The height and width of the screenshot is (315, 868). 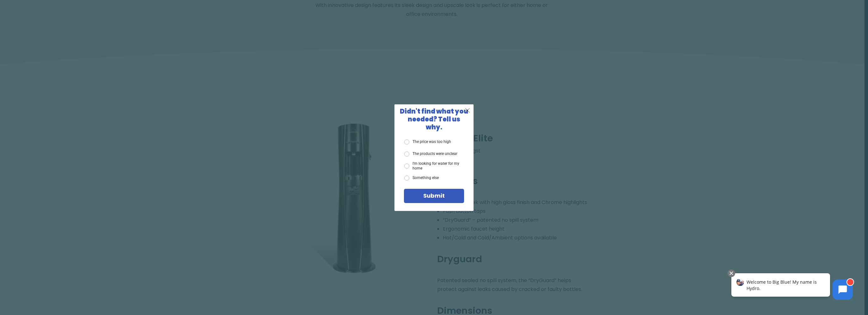 I want to click on span: Welcome to Big Blue! My name is Hydro., so click(x=57, y=17).